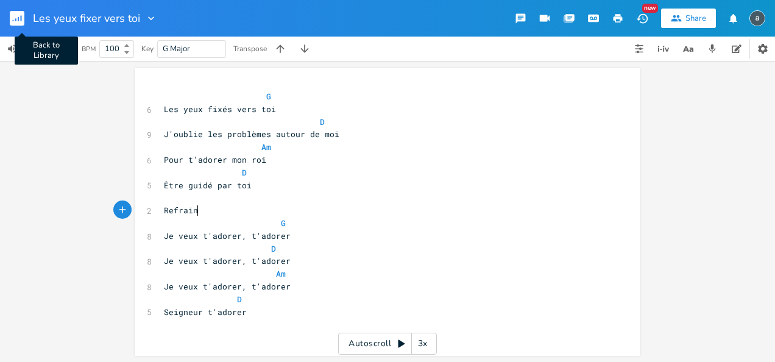 The width and height of the screenshot is (775, 362). I want to click on span: Seigneur t'adorer, so click(205, 312).